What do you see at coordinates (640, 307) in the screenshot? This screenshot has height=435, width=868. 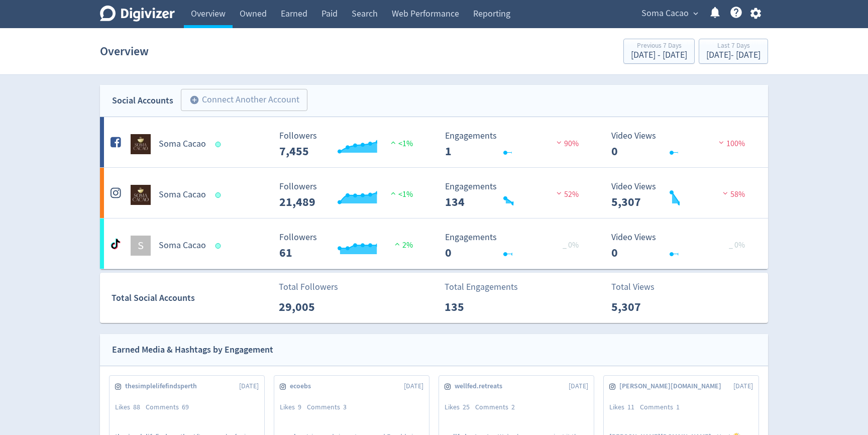 I see `p: 5,307` at bounding box center [640, 307].